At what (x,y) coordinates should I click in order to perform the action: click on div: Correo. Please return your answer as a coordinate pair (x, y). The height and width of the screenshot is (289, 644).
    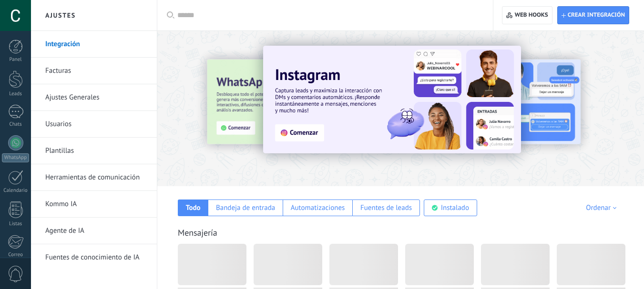
    Looking at the image, I should click on (16, 254).